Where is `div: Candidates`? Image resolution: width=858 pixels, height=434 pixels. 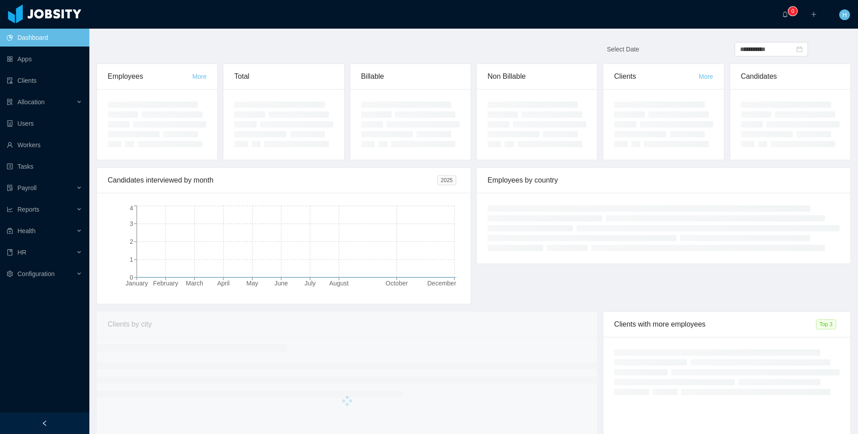 div: Candidates is located at coordinates (790, 76).